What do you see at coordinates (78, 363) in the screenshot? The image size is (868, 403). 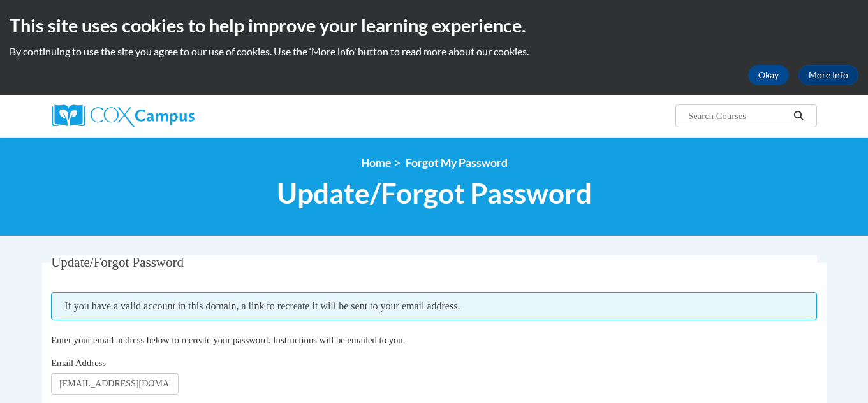 I see `span: Email Address` at bounding box center [78, 363].